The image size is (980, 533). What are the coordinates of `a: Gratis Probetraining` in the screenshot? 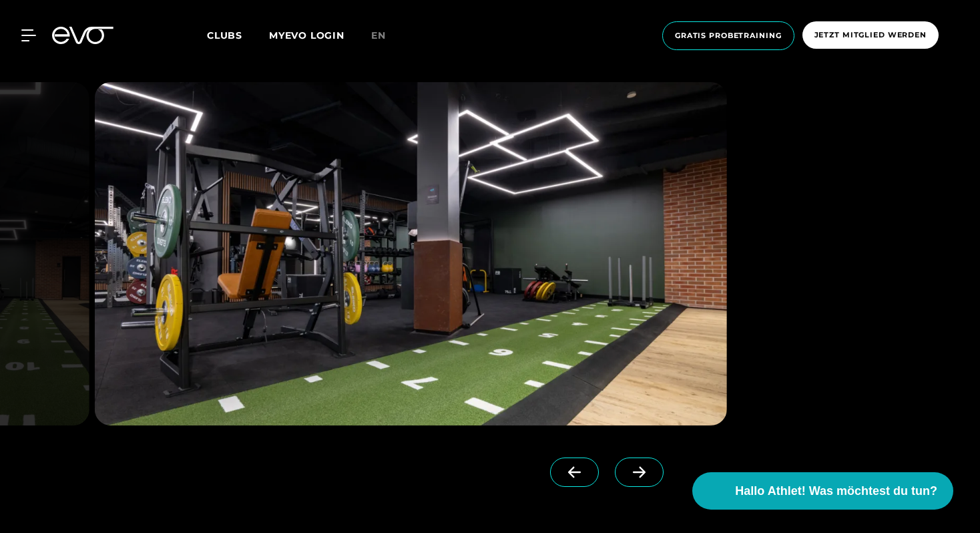 It's located at (728, 36).